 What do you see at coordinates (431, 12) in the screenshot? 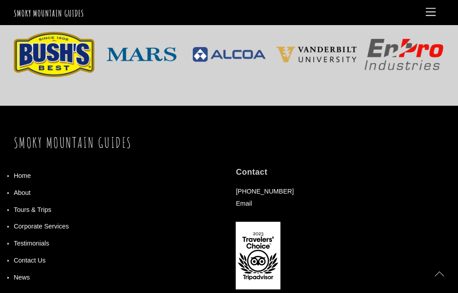
I see `a: Menu` at bounding box center [431, 12].